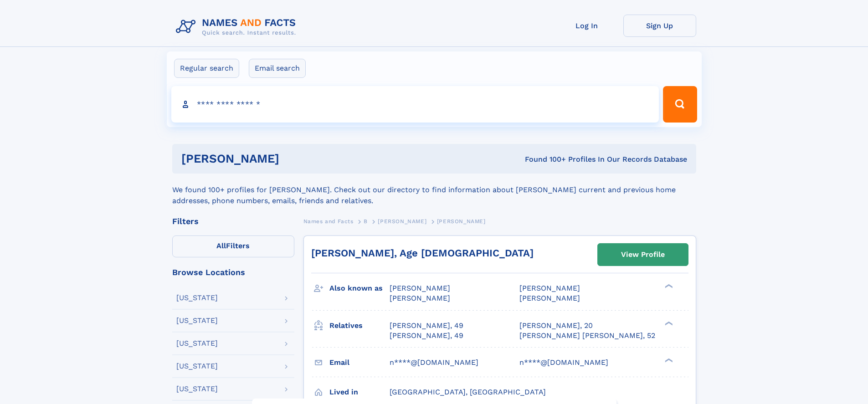 This screenshot has height=404, width=868. I want to click on label: Filters, so click(233, 246).